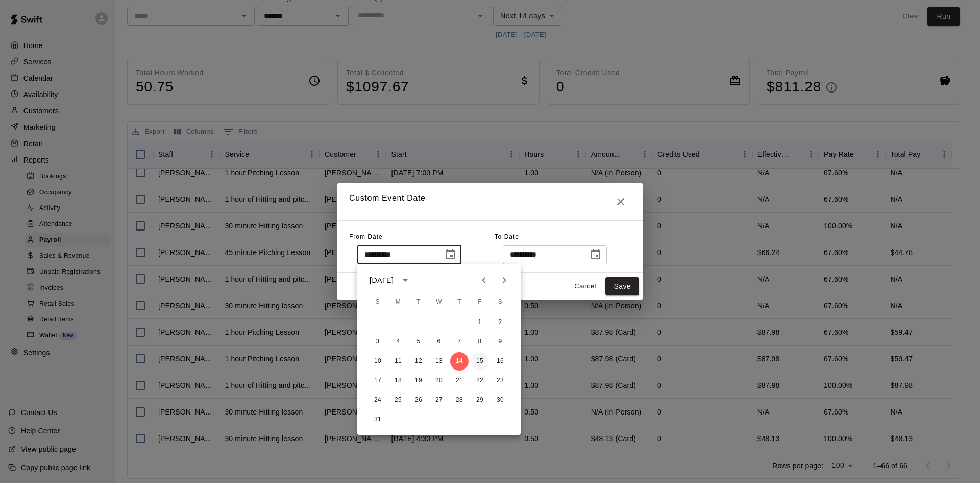 Image resolution: width=980 pixels, height=483 pixels. What do you see at coordinates (439, 362) in the screenshot?
I see `button: 13` at bounding box center [439, 362].